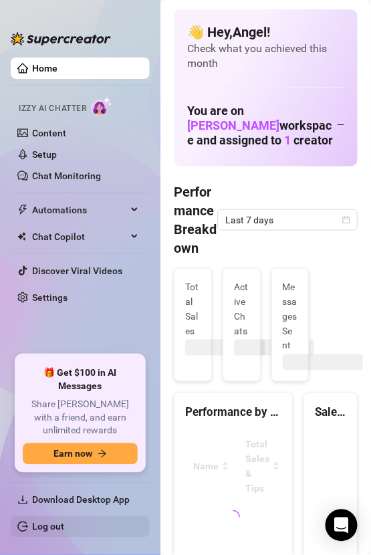 The image size is (371, 555). What do you see at coordinates (192, 309) in the screenshot?
I see `span: Total Sales` at bounding box center [192, 309].